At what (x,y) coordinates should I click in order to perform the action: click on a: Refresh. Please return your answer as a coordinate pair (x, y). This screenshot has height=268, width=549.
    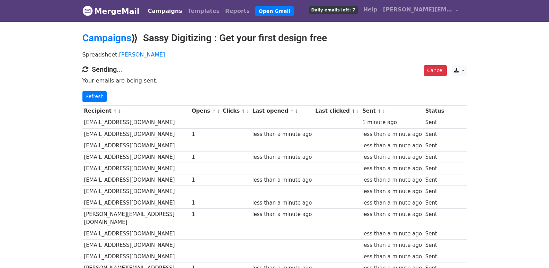
    Looking at the image, I should click on (95, 96).